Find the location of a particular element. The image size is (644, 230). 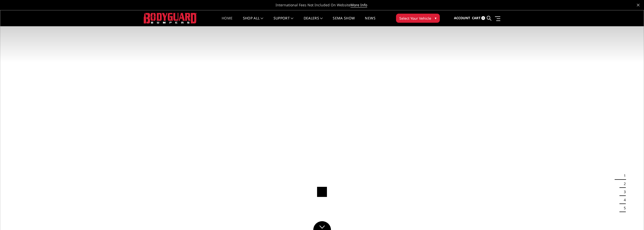

img: BODYGUARD BUMPERS is located at coordinates (170, 18).